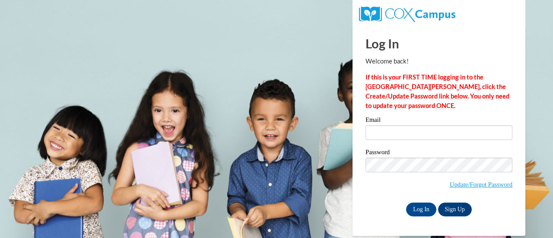 This screenshot has width=553, height=238. What do you see at coordinates (439, 121) in the screenshot?
I see `label: Email` at bounding box center [439, 121].